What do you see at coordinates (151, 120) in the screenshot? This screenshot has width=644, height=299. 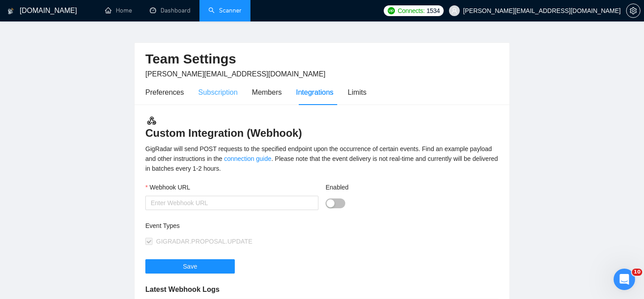 I see `img: webhook.3a52c8ec.svg` at bounding box center [151, 120].